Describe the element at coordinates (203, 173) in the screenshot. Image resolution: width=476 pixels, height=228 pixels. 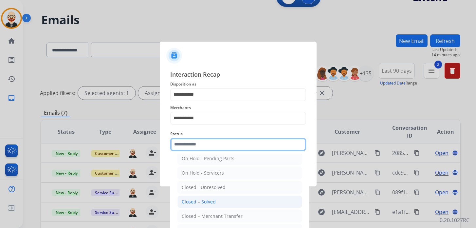
I see `div: On Hold - Servicers` at that location.